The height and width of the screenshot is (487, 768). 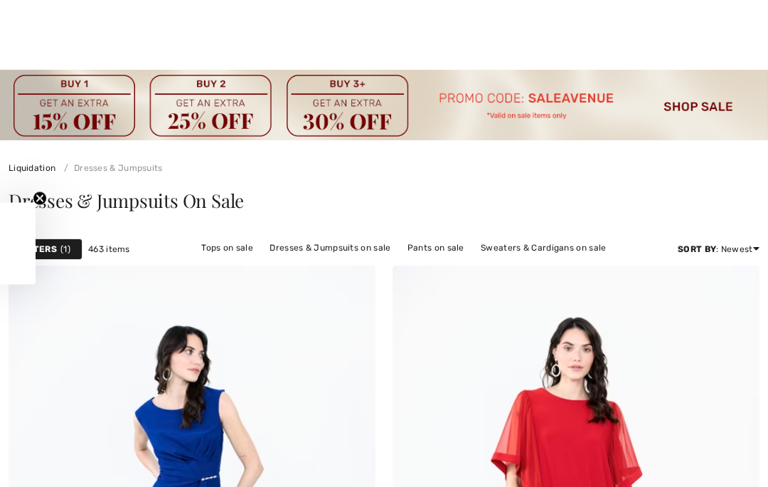 What do you see at coordinates (38, 249) in the screenshot?
I see `strong: Filters` at bounding box center [38, 249].